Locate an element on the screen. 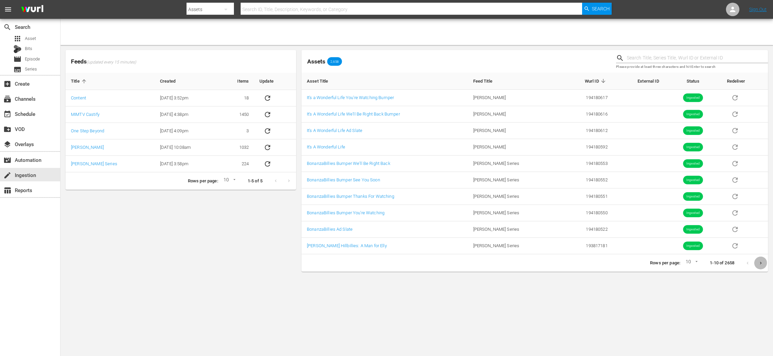 This screenshot has height=356, width=773. th: Redeliver is located at coordinates (745, 81).